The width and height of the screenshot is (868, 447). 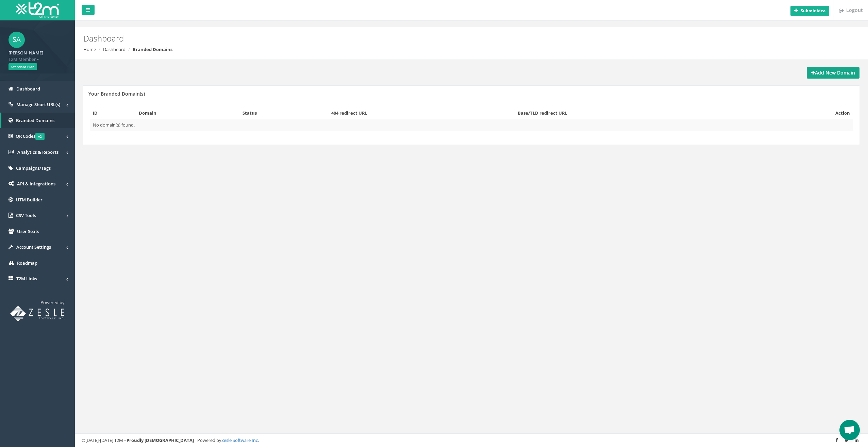 What do you see at coordinates (114, 49) in the screenshot?
I see `a: Dashboard` at bounding box center [114, 49].